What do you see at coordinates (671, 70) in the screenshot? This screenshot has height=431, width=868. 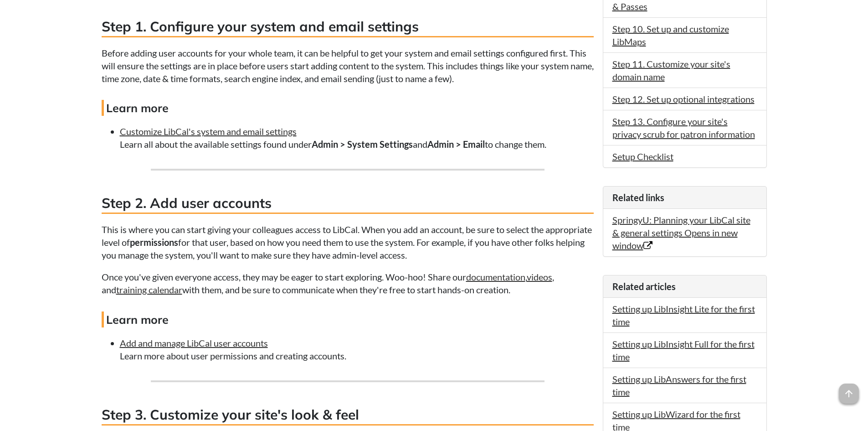 I see `a: Step 11. Customize your site's domain name` at bounding box center [671, 70].